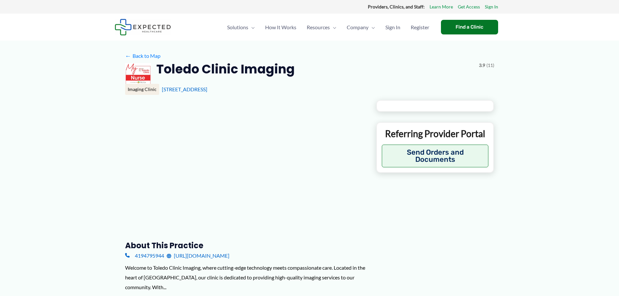 The height and width of the screenshot is (296, 619). Describe the element at coordinates (393, 27) in the screenshot. I see `span: Sign In` at that location.